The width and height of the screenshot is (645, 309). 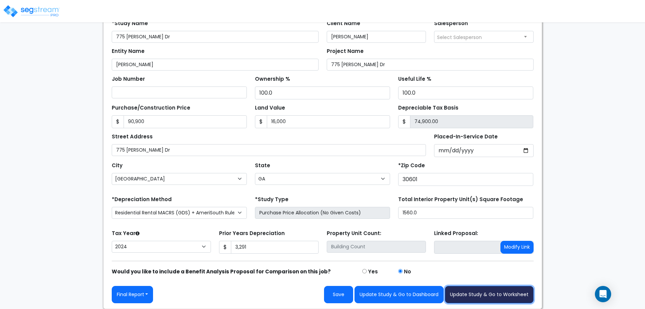 What do you see at coordinates (466, 179) in the screenshot?
I see `input: Zip Code` at bounding box center [466, 179].